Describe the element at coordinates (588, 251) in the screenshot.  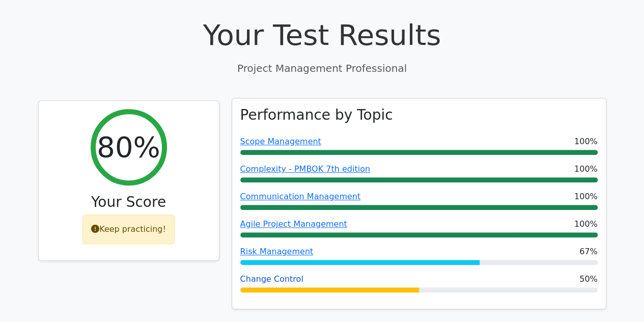
I see `span: 67%` at that location.